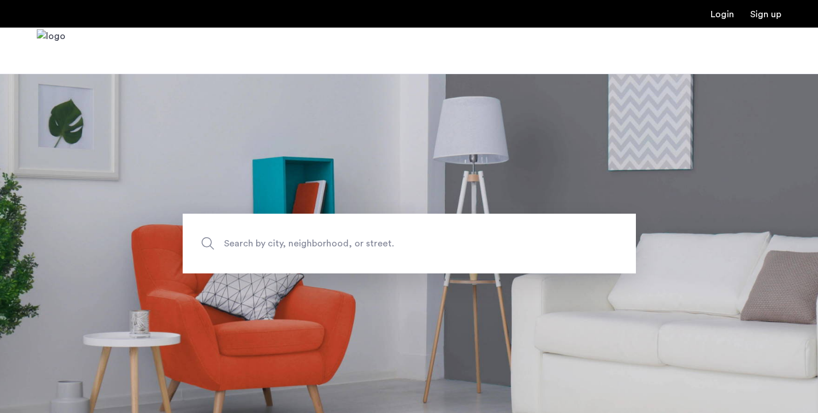 The height and width of the screenshot is (413, 818). I want to click on a: Login, so click(722, 14).